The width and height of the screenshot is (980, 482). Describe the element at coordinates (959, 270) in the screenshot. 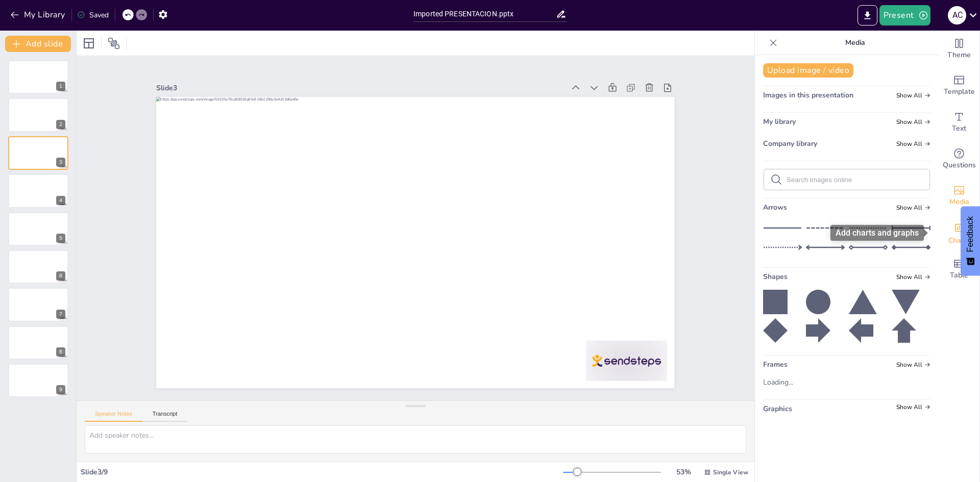

I see `div: Add a table` at that location.